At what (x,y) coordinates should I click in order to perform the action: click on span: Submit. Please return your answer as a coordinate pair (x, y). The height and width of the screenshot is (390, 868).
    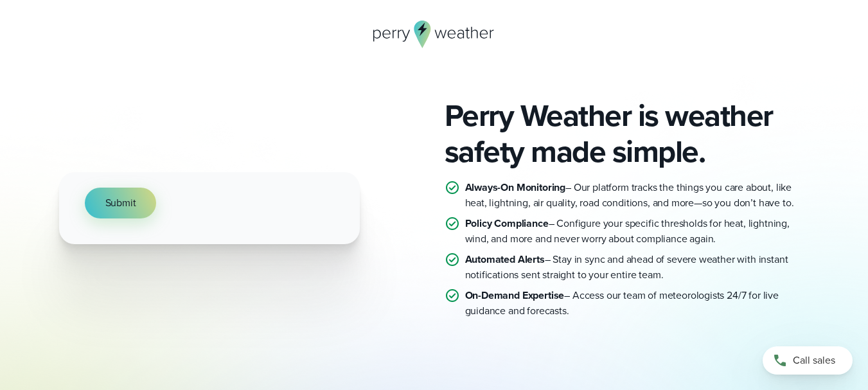
    Looking at the image, I should click on (121, 203).